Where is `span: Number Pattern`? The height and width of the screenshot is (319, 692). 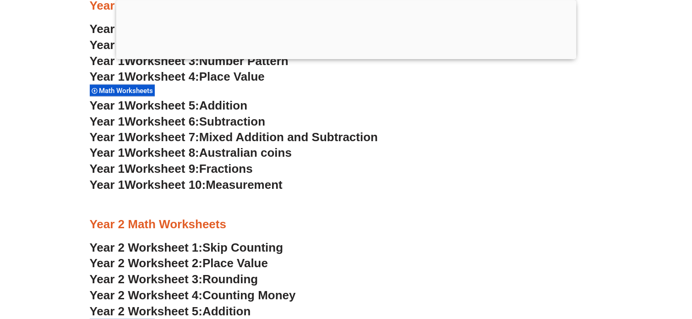
span: Number Pattern is located at coordinates (244, 61).